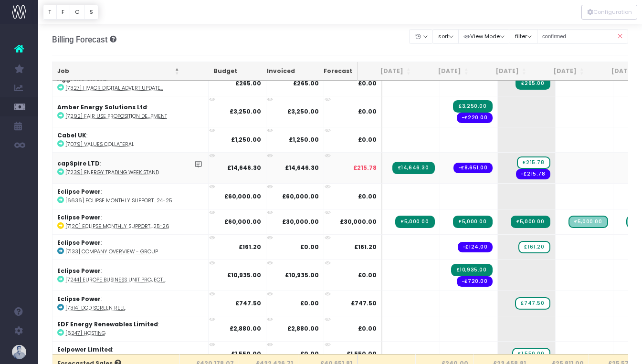  I want to click on strong: Cabel UK, so click(72, 135).